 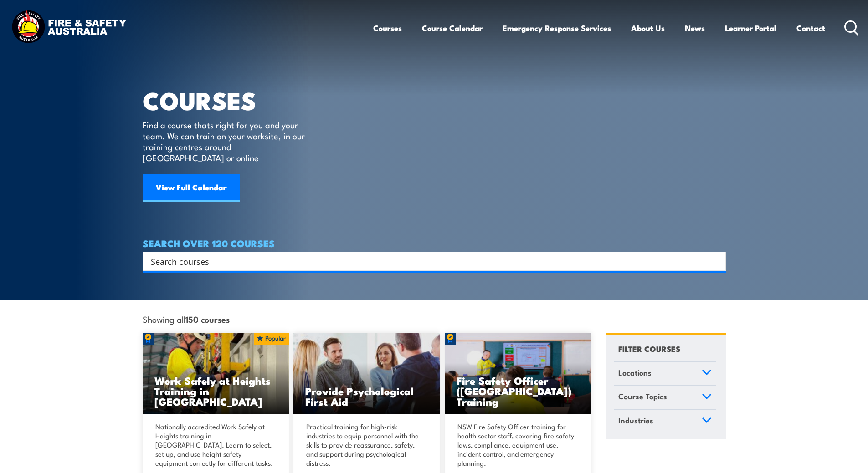 I want to click on h1: COURSES, so click(x=230, y=100).